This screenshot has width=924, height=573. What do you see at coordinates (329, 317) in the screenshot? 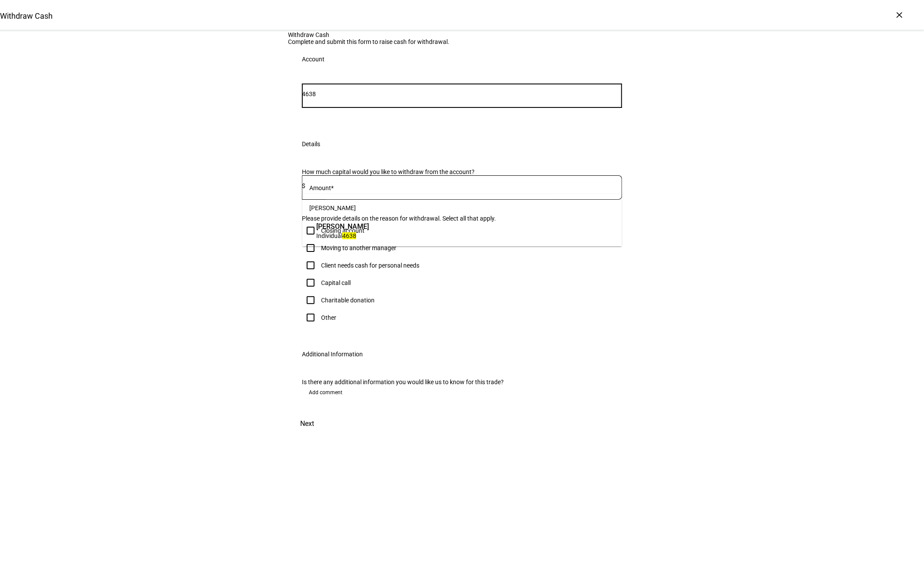
I see `div: Other` at bounding box center [329, 317].